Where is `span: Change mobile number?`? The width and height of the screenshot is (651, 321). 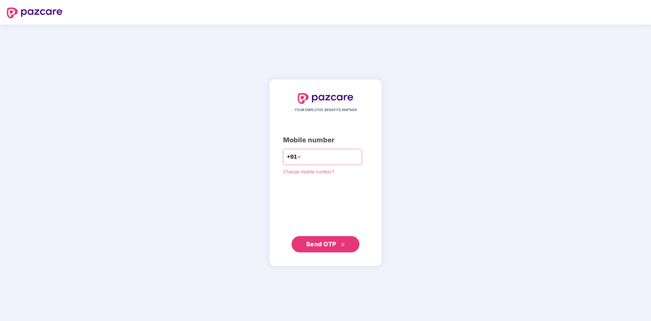
span: Change mobile number? is located at coordinates (309, 172).